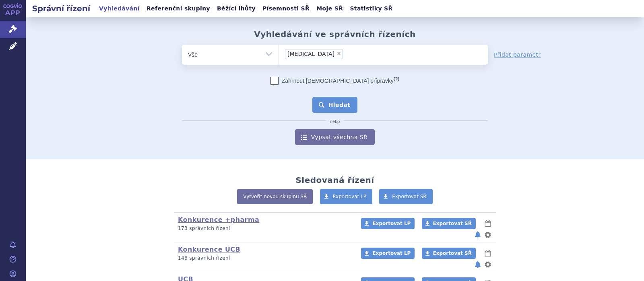  Describe the element at coordinates (335, 105) in the screenshot. I see `button: Hledat` at that location.